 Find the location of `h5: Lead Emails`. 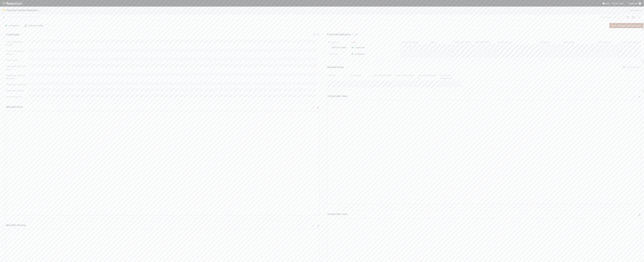

h5: Lead Emails is located at coordinates (13, 35).